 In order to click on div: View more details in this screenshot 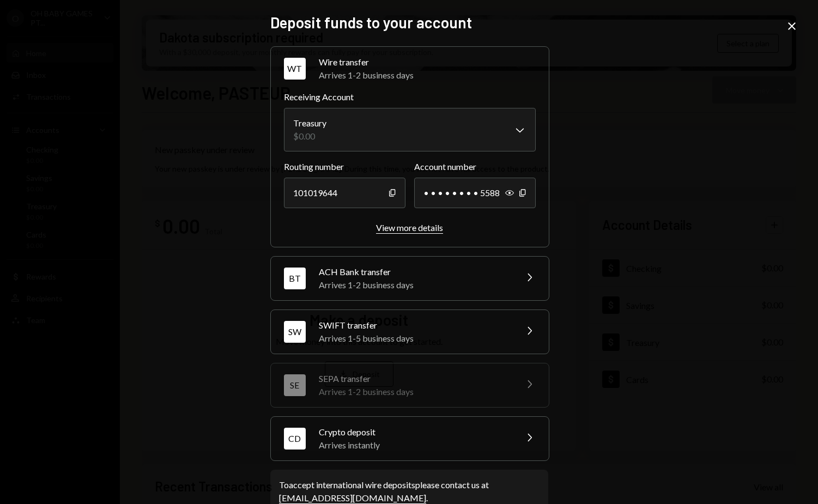, I will do `click(409, 227)`.